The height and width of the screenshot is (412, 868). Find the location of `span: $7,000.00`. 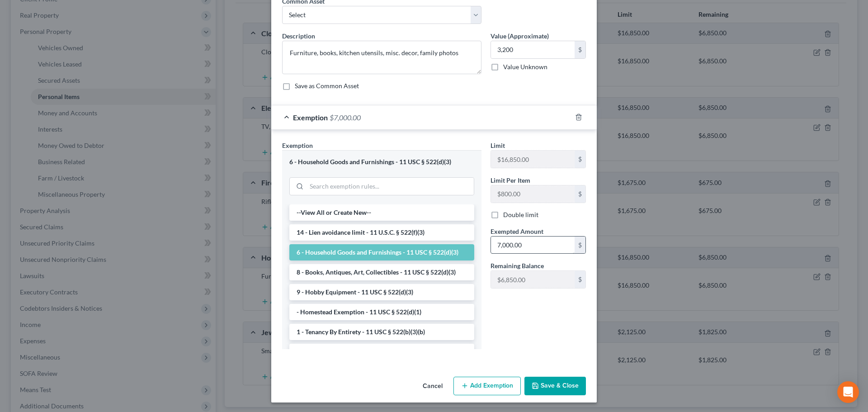

span: $7,000.00 is located at coordinates (345, 117).